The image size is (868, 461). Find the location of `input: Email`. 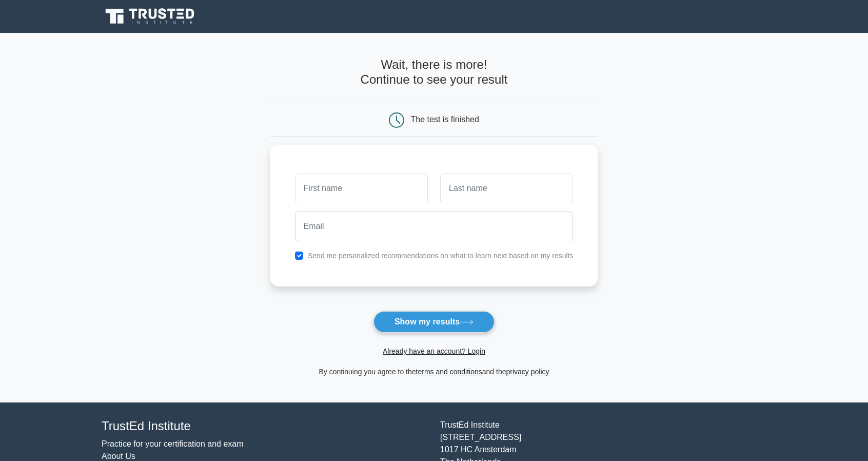

input: Email is located at coordinates (434, 226).